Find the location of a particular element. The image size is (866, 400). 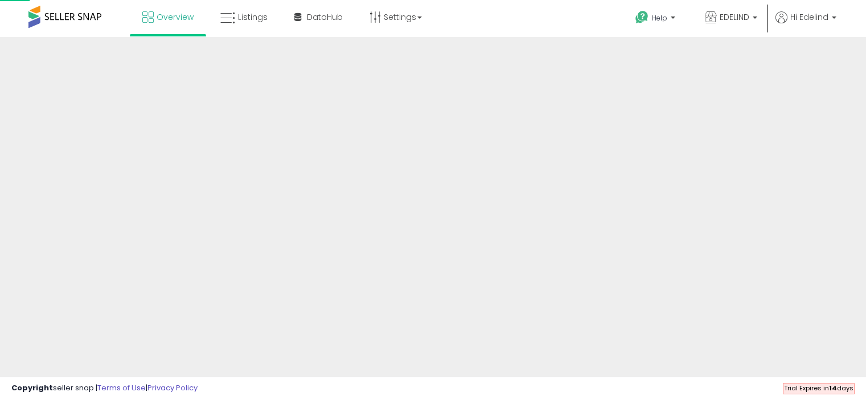

span: Help is located at coordinates (659, 18).